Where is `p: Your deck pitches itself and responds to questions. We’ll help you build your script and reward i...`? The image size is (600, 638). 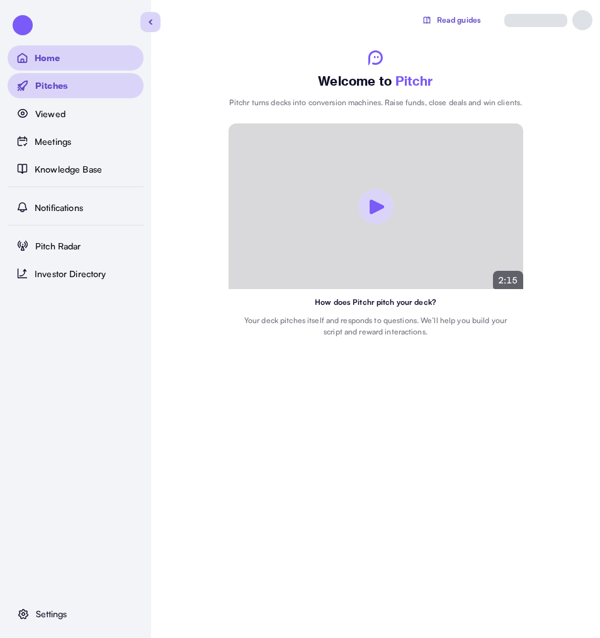
p: Your deck pitches itself and responds to questions. We’ll help you build your script and reward i... is located at coordinates (376, 326).